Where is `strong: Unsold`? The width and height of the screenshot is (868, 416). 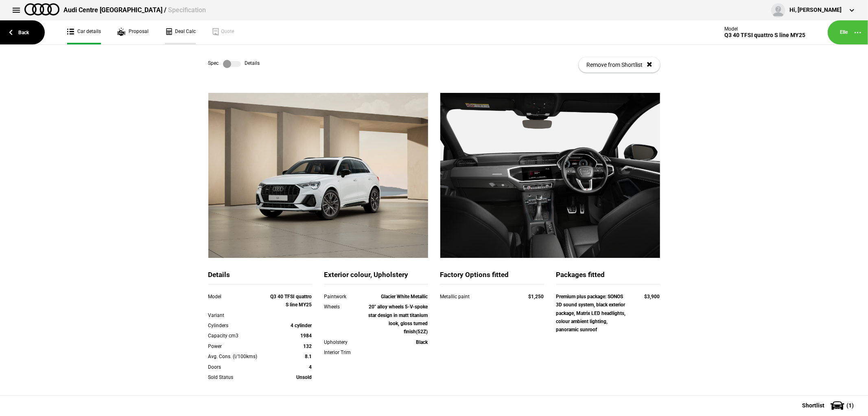 strong: Unsold is located at coordinates (304, 377).